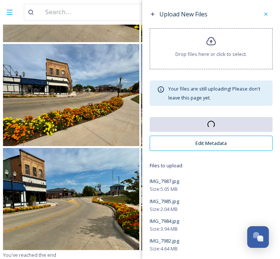 The height and width of the screenshot is (259, 280). Describe the element at coordinates (71, 95) in the screenshot. I see `img: Marigold Mile - Menasha (2).jpg` at that location.